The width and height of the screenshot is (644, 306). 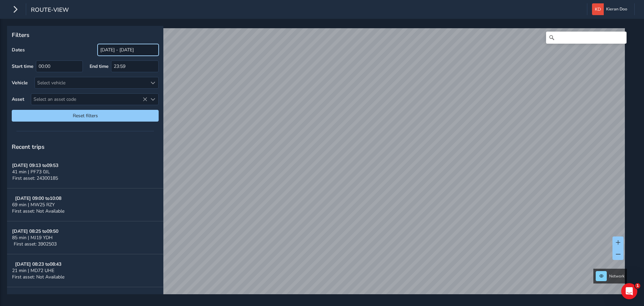 I want to click on p: Filters, so click(x=85, y=35).